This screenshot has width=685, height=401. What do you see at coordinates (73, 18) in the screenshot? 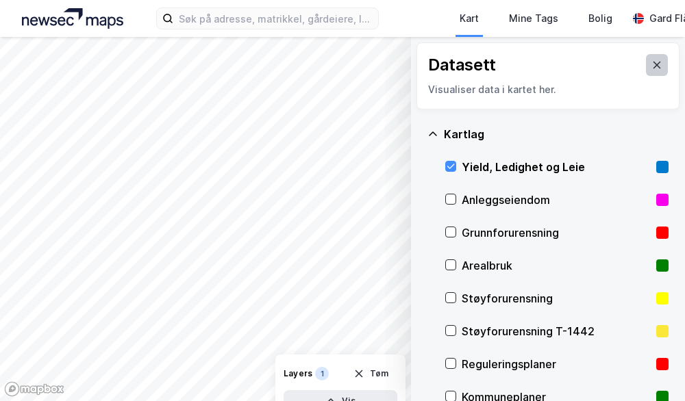
I see `img: logo.a4113a55bc3d86da70a041830d287a7e.svg` at bounding box center [73, 18].